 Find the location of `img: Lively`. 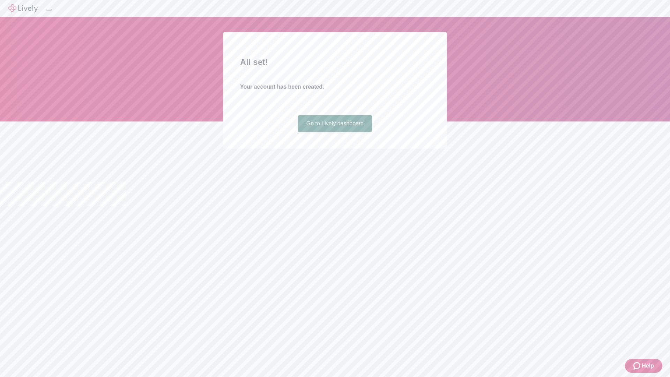

img: Lively is located at coordinates (23, 8).